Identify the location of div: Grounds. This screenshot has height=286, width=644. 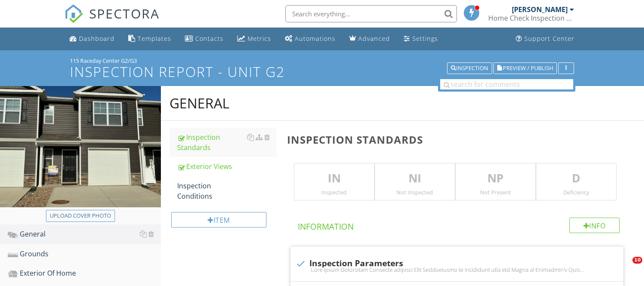
(84, 254).